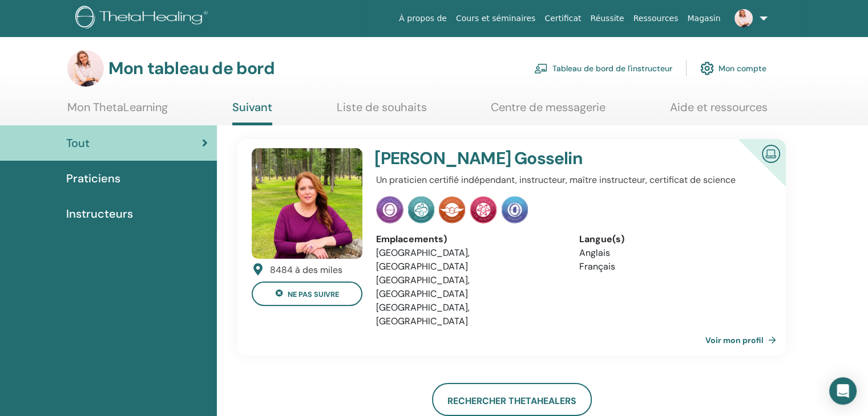 The width and height of the screenshot is (868, 416). I want to click on font: Cours et séminaires, so click(495, 18).